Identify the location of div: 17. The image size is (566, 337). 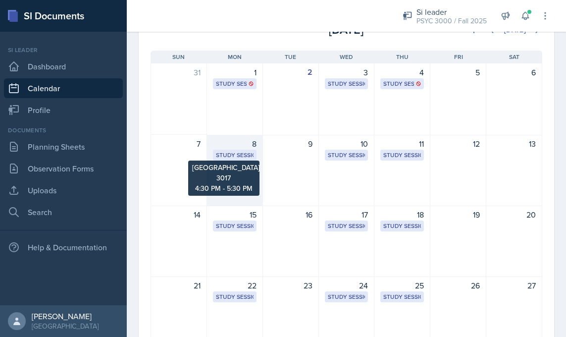
(347, 215).